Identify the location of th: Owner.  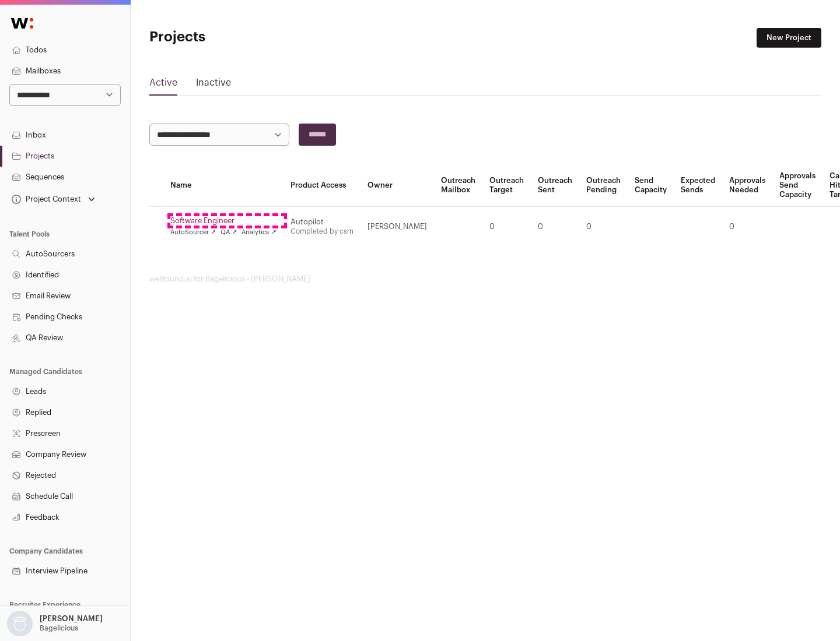
(397, 185).